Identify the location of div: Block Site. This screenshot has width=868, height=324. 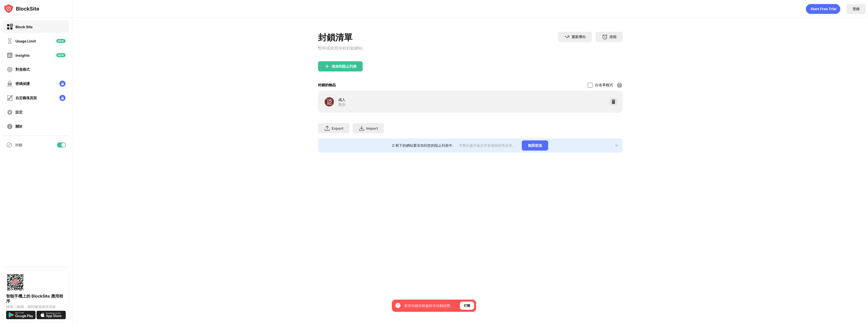
(24, 27).